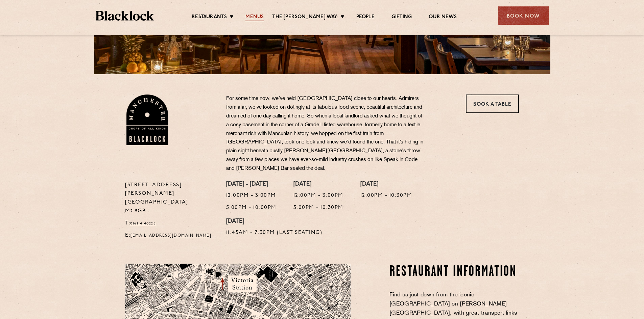  Describe the element at coordinates (523, 16) in the screenshot. I see `div: Book Now` at that location.